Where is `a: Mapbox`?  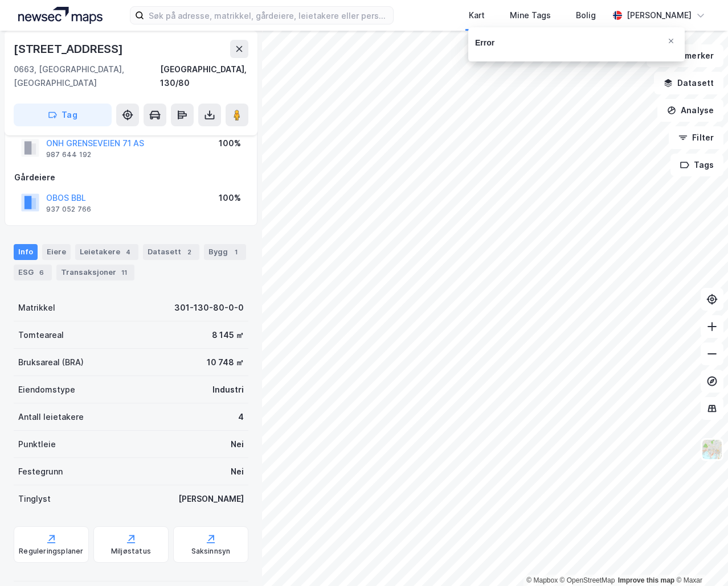 a: Mapbox is located at coordinates (542, 580).